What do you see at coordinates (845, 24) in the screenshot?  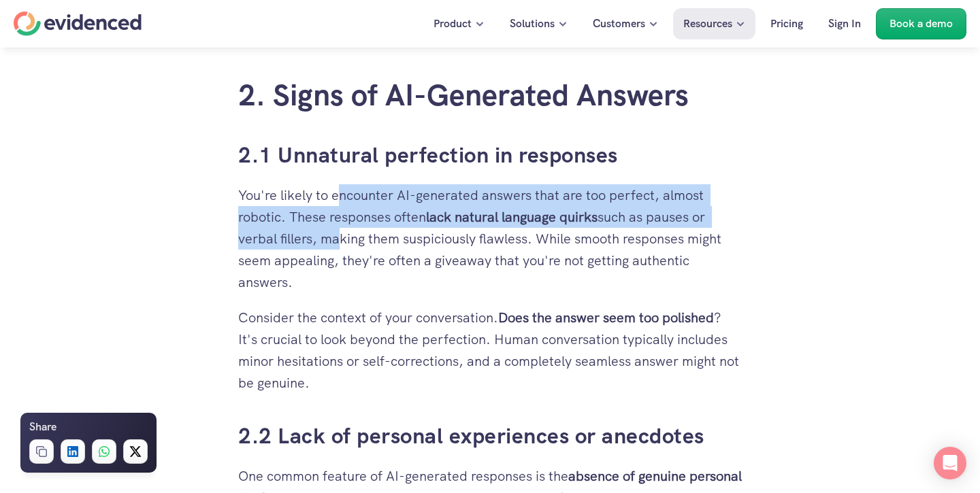 I see `p: Sign In` at bounding box center [845, 24].